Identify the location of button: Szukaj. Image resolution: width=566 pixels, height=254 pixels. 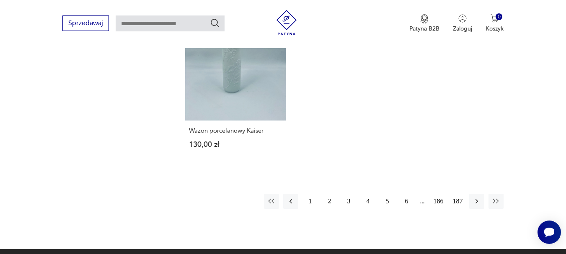
(215, 23).